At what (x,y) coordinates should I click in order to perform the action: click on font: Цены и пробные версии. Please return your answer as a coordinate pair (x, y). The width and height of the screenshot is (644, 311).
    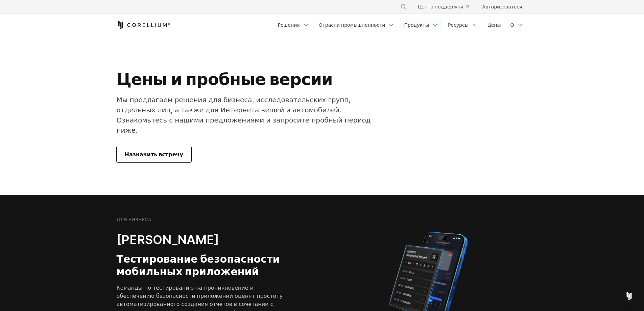
    Looking at the image, I should click on (225, 79).